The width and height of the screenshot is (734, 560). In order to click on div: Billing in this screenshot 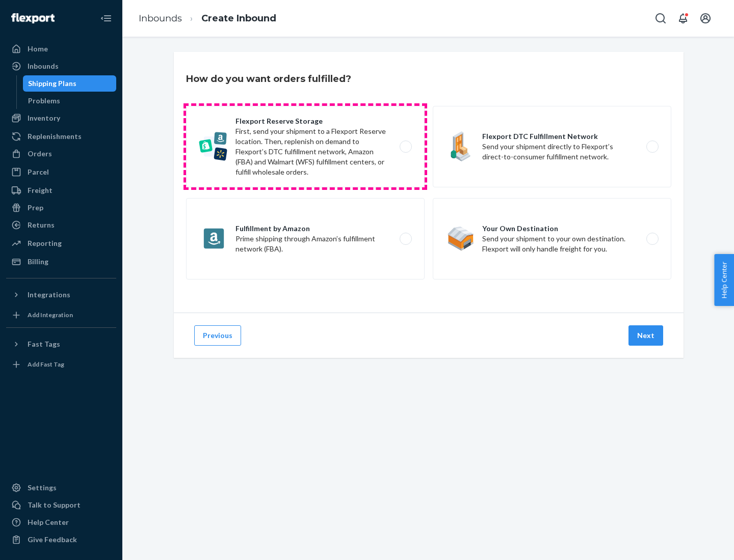, I will do `click(38, 262)`.